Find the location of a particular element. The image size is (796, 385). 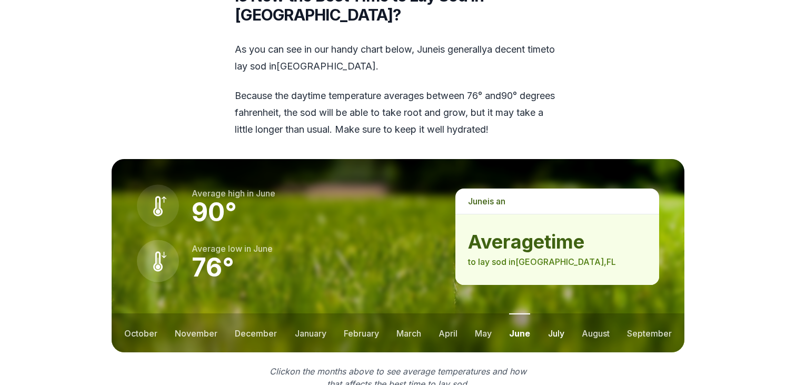

button: october is located at coordinates (141, 333).